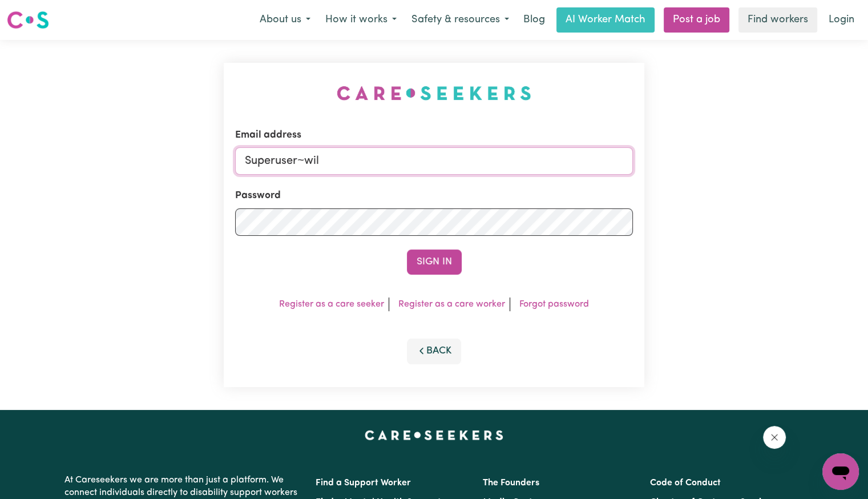 This screenshot has height=499, width=868. Describe the element at coordinates (511, 483) in the screenshot. I see `a: The Founders` at that location.